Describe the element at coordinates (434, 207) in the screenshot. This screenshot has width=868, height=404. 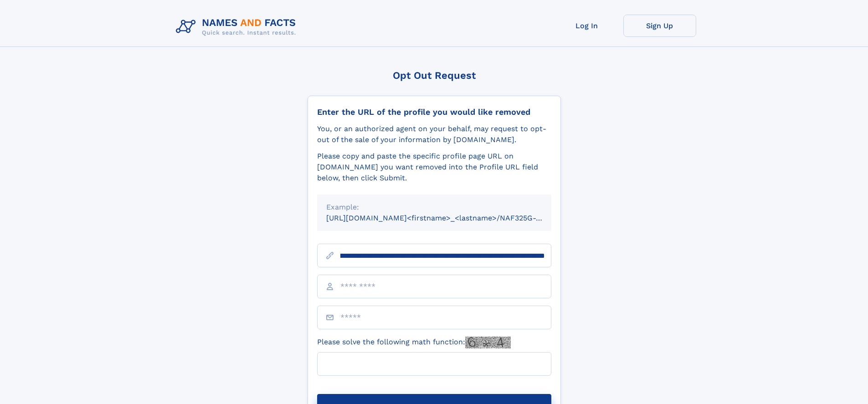
I see `div: Example:` at that location.